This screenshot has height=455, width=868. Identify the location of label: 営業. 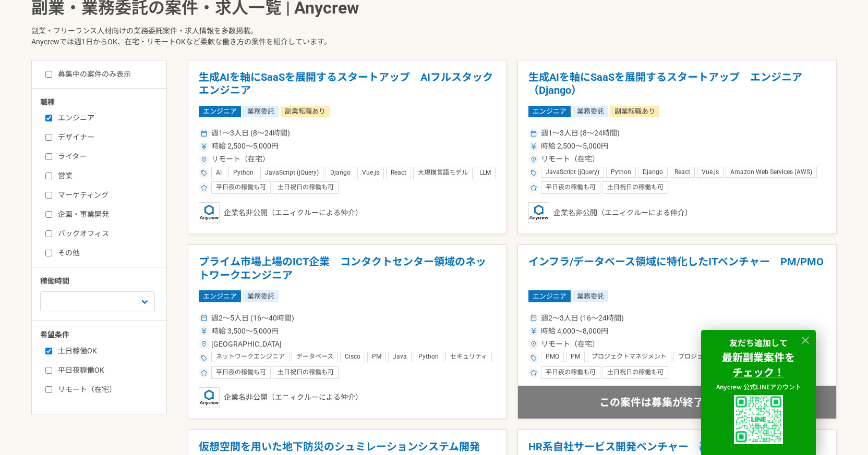
(105, 176).